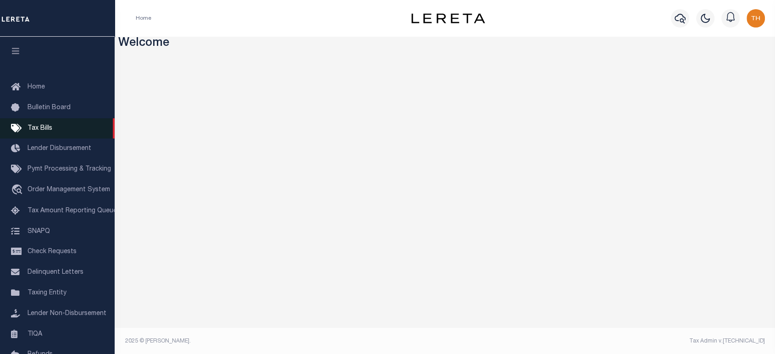 The height and width of the screenshot is (354, 775). Describe the element at coordinates (36, 87) in the screenshot. I see `span: Home` at that location.